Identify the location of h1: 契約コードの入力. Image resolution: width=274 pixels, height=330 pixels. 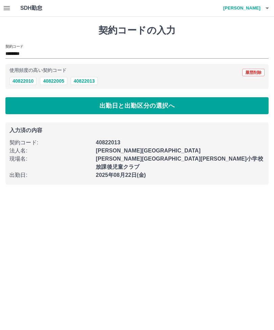
(137, 30).